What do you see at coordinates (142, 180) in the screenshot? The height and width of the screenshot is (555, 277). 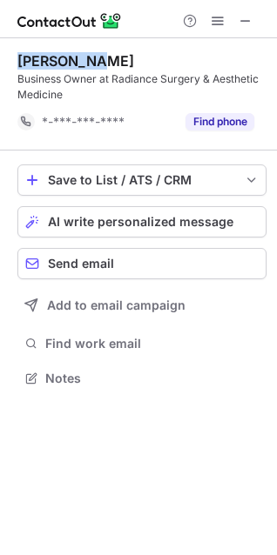 I see `button: save-profile-one-click` at bounding box center [142, 180].